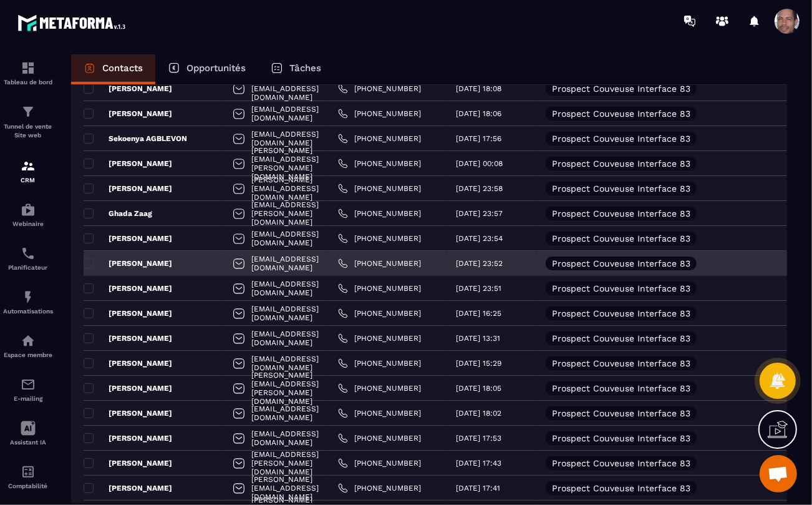 This screenshot has width=812, height=505. Describe the element at coordinates (28, 398) in the screenshot. I see `p: E-mailing` at that location.